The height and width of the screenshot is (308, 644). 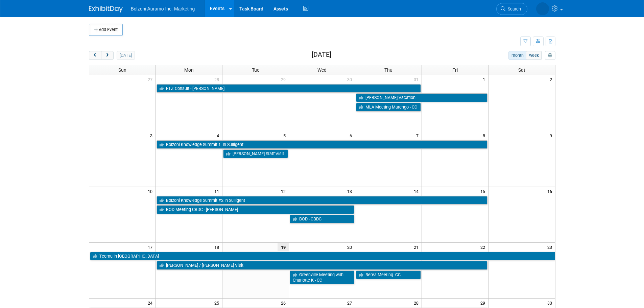 What do you see at coordinates (417, 247) in the screenshot?
I see `span: 21` at bounding box center [417, 247].